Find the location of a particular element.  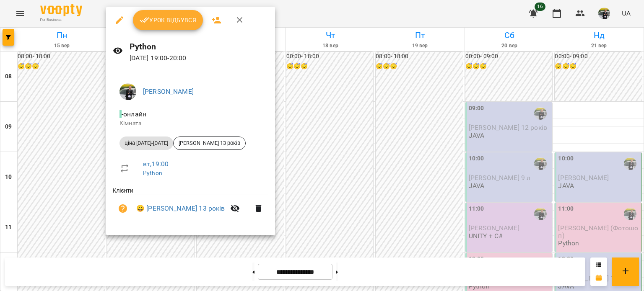

p: Кімната is located at coordinates (190, 124).